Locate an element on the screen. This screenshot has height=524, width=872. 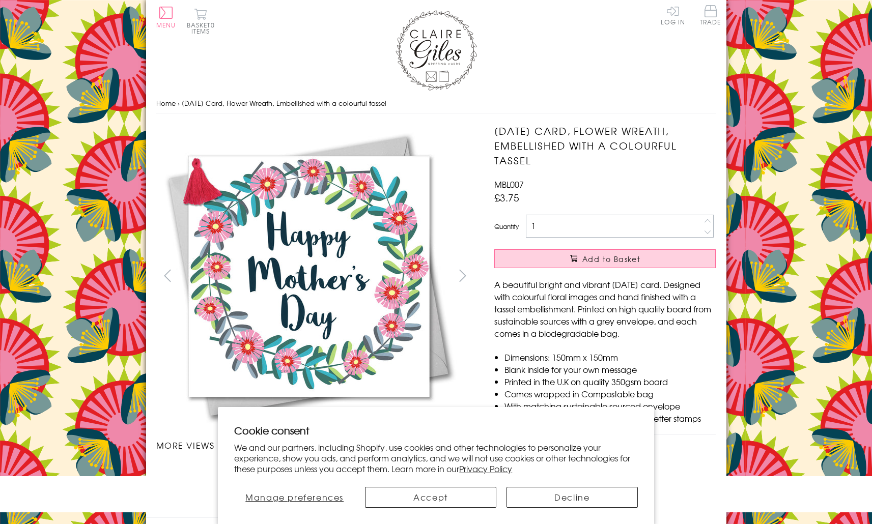
button: Accept is located at coordinates (431, 497).